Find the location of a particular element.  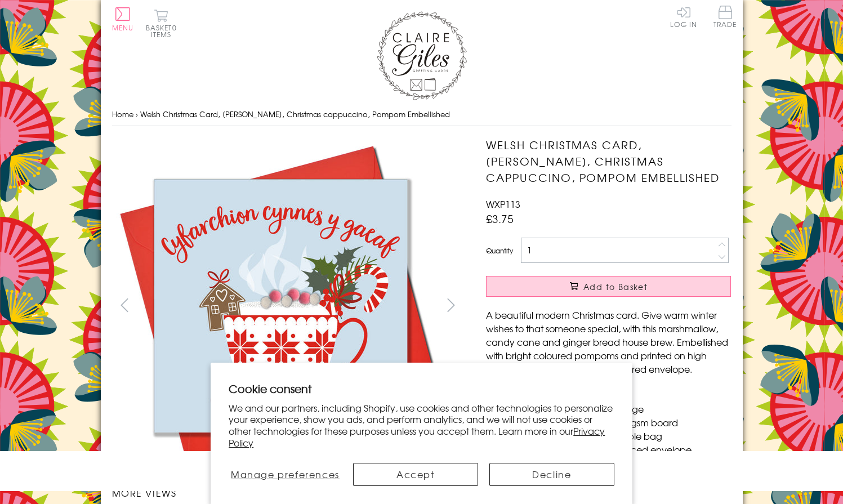

button: Basket0 items is located at coordinates (161, 23).